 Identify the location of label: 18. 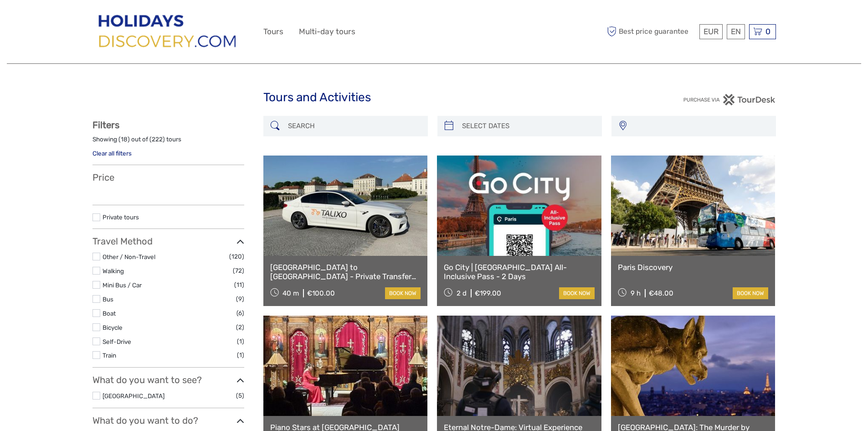
(124, 139).